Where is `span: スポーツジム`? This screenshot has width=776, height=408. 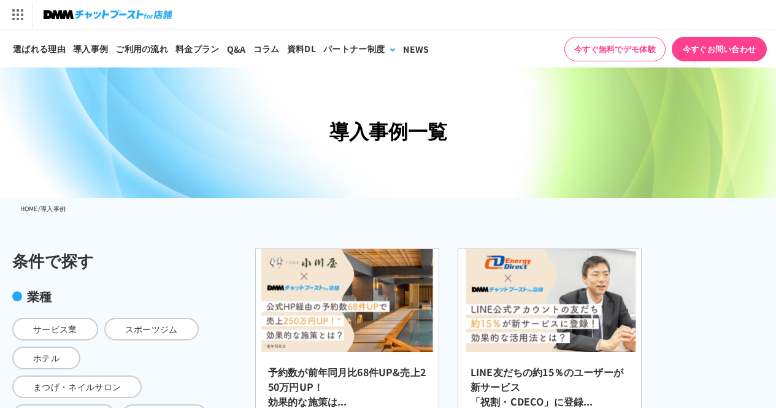 span: スポーツジム is located at coordinates (152, 329).